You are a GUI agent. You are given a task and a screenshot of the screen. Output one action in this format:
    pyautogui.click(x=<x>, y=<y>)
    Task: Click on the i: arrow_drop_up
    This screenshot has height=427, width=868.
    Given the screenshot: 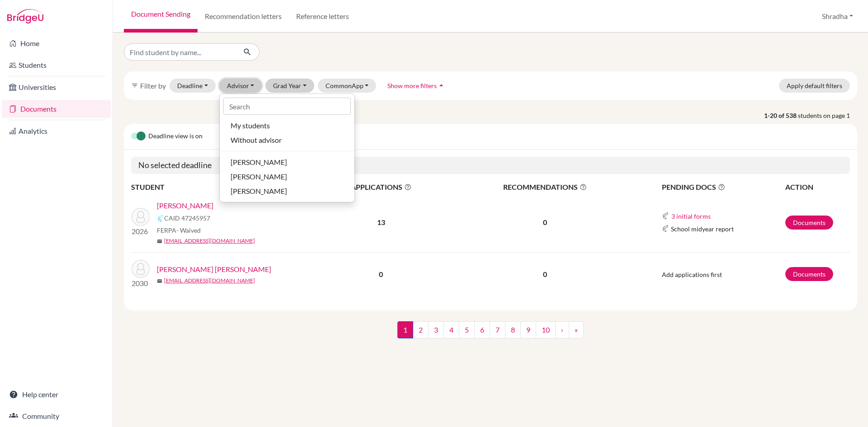 What is the action you would take?
    pyautogui.click(x=441, y=85)
    